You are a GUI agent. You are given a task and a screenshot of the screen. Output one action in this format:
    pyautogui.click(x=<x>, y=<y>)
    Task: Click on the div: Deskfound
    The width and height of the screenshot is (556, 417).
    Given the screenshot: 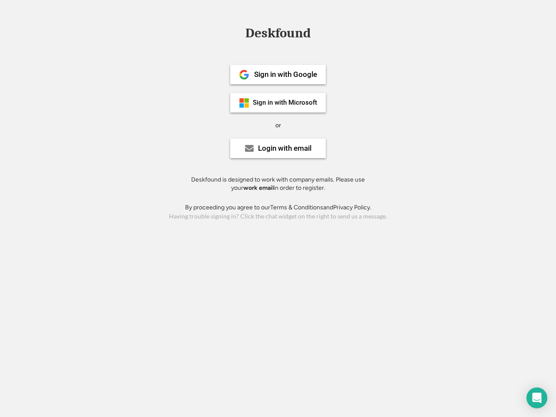 What is the action you would take?
    pyautogui.click(x=278, y=33)
    